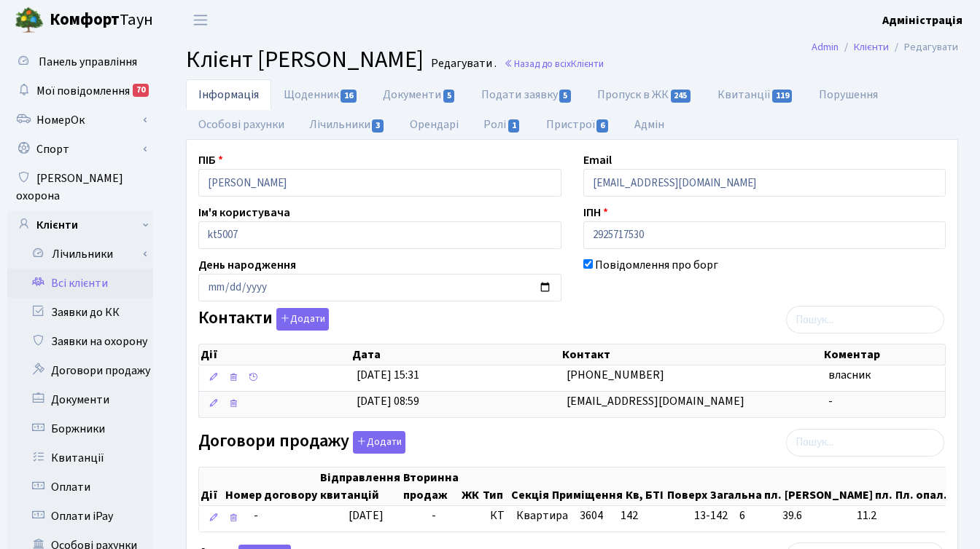  What do you see at coordinates (526, 95) in the screenshot?
I see `a: Подати заявку` at bounding box center [526, 95].